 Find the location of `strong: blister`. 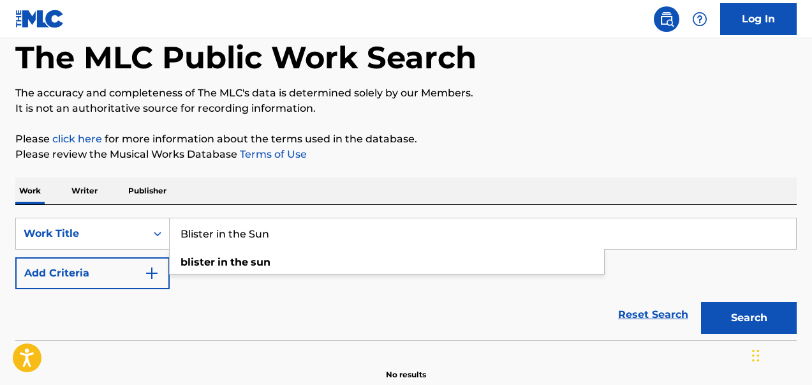

strong: blister is located at coordinates (198, 262).